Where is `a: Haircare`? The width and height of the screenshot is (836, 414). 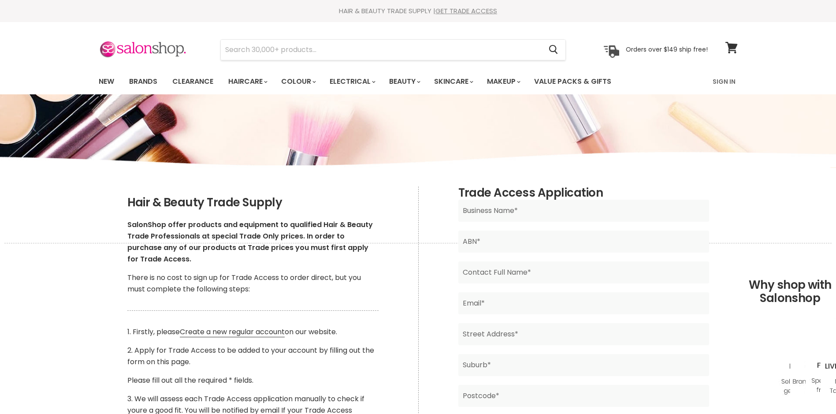
a: Haircare is located at coordinates (247, 81).